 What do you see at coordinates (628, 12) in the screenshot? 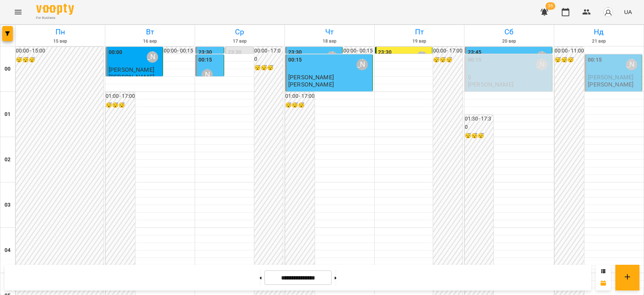
I see `span: UA` at bounding box center [628, 12].